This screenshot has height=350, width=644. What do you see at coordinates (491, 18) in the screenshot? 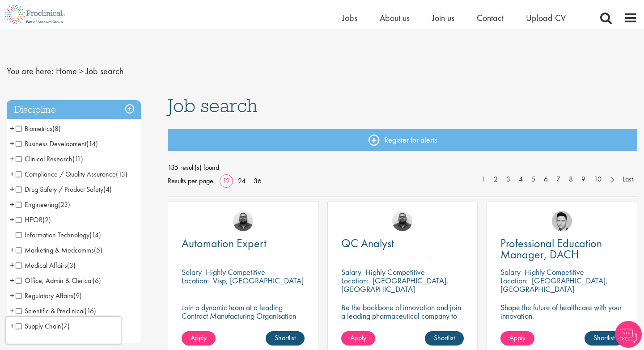
I see `span: Contact` at bounding box center [491, 18].